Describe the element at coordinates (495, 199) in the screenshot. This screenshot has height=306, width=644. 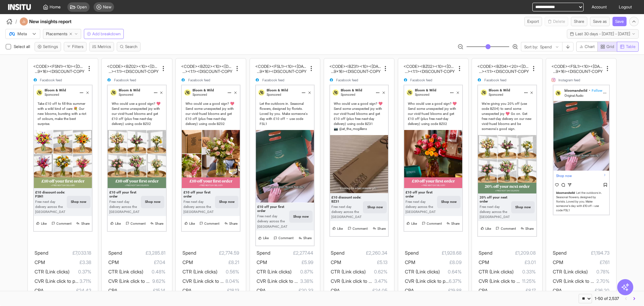
I see `div: 20% off your next order` at that location.